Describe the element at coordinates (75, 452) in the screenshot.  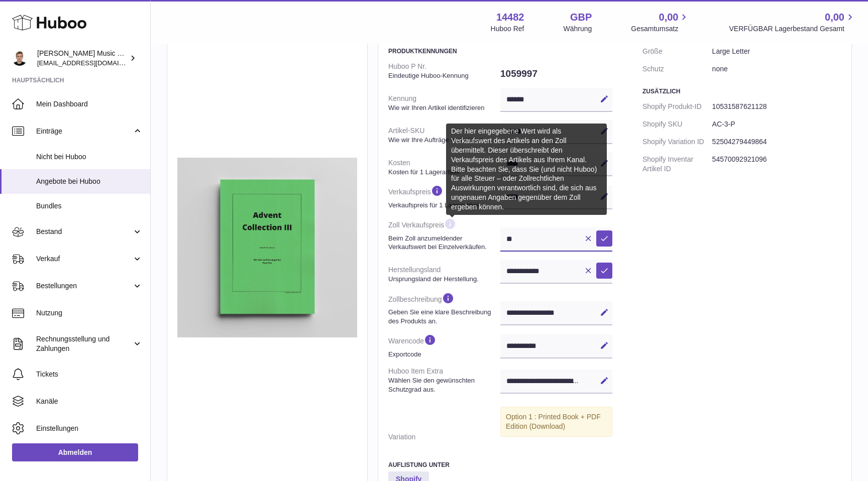
I see `a: Abmelden` at that location.